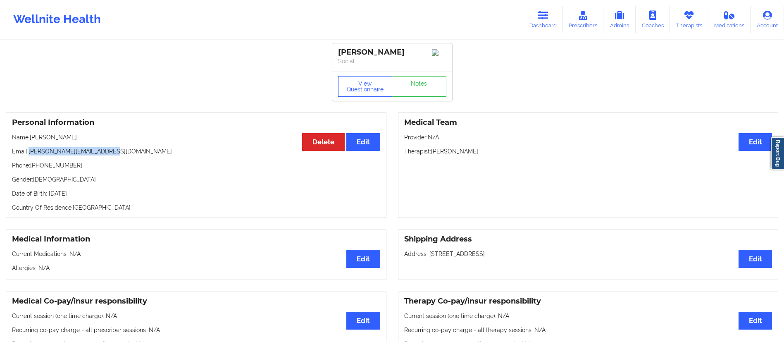  What do you see at coordinates (777, 153) in the screenshot?
I see `a: Report Bug` at bounding box center [777, 153].